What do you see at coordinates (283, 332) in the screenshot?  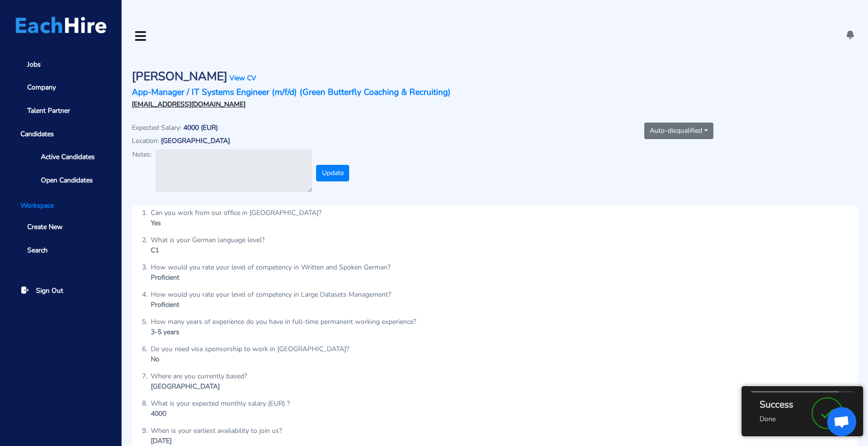 I see `div: 3-5 years` at bounding box center [283, 332].